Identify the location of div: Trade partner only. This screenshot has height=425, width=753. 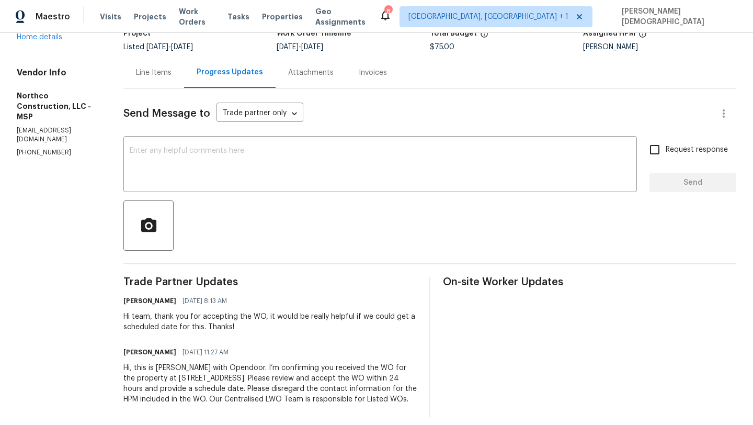
(260, 113).